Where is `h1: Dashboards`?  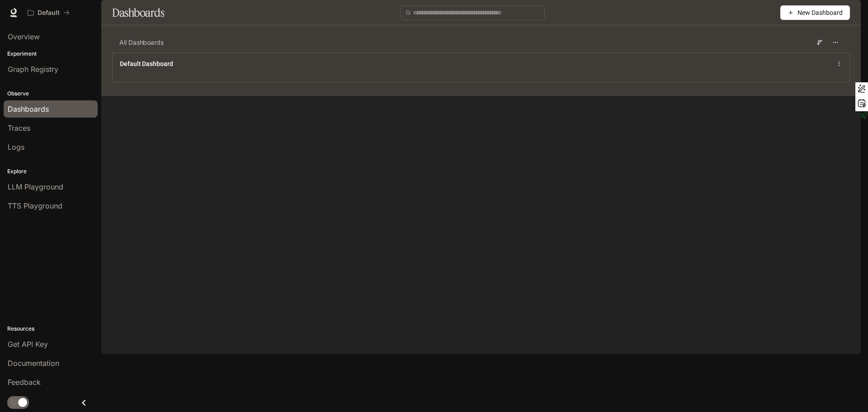 h1: Dashboards is located at coordinates (138, 13).